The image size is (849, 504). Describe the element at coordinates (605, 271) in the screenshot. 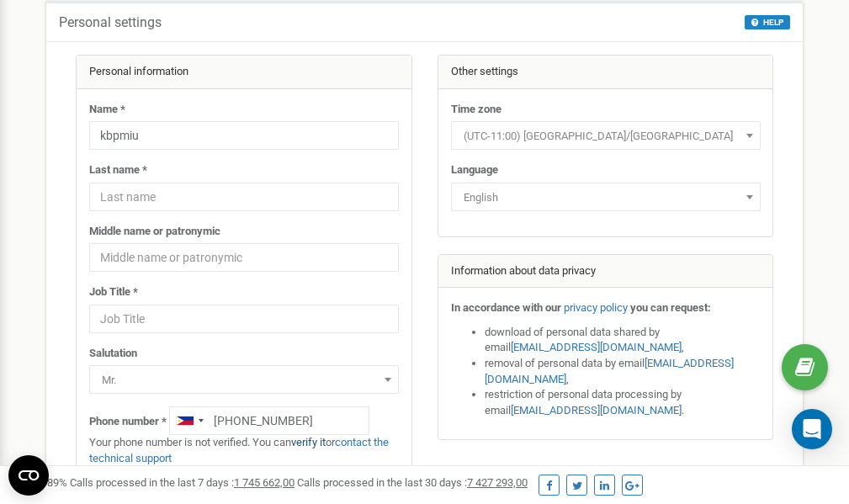

I see `div: Information about data privacy` at that location.